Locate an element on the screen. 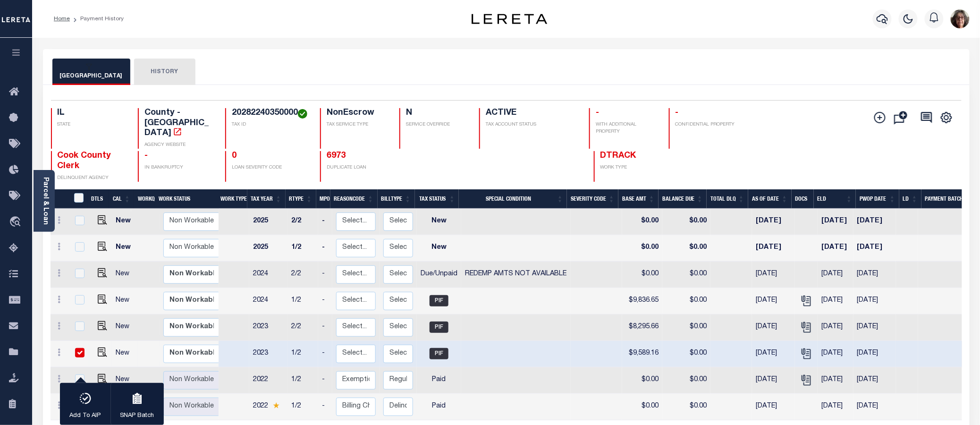  td: Due/Unpaid is located at coordinates (439, 275).